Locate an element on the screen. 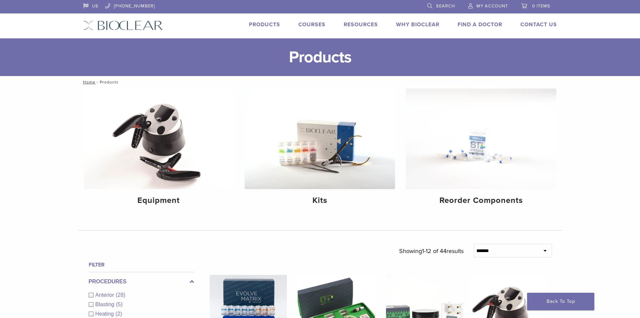 The image size is (640, 318). span: (2) is located at coordinates (119, 313).